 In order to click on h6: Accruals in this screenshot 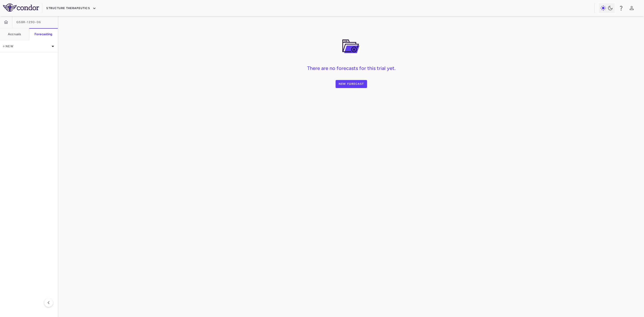, I will do `click(14, 34)`.